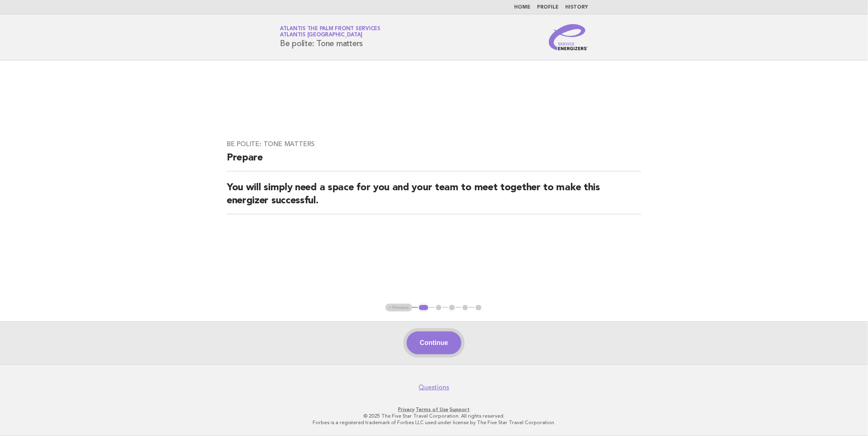  Describe the element at coordinates (434, 144) in the screenshot. I see `h3: Be polite: Tone matters` at that location.